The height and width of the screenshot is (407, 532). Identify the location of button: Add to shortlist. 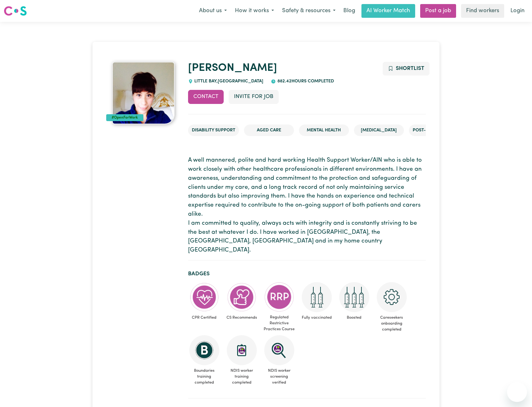
(406, 69).